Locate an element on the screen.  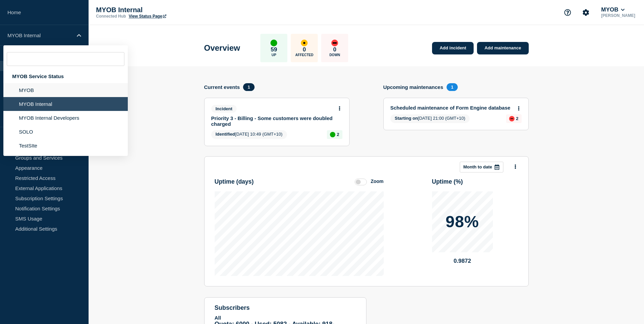
p: Down is located at coordinates (335, 55).